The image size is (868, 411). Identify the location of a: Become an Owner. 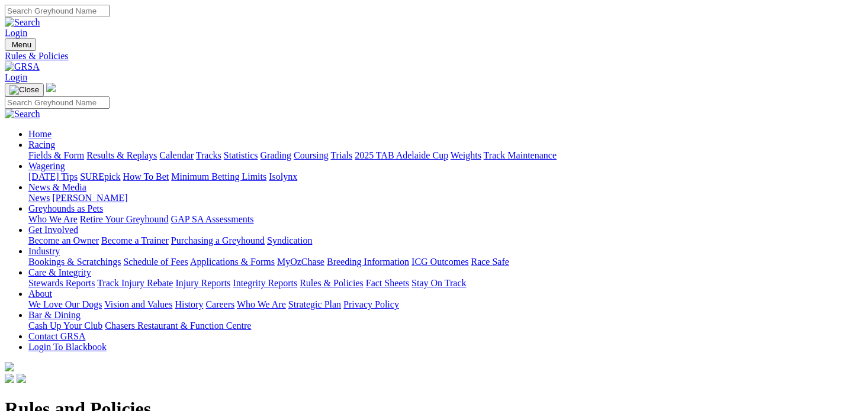
(63, 240).